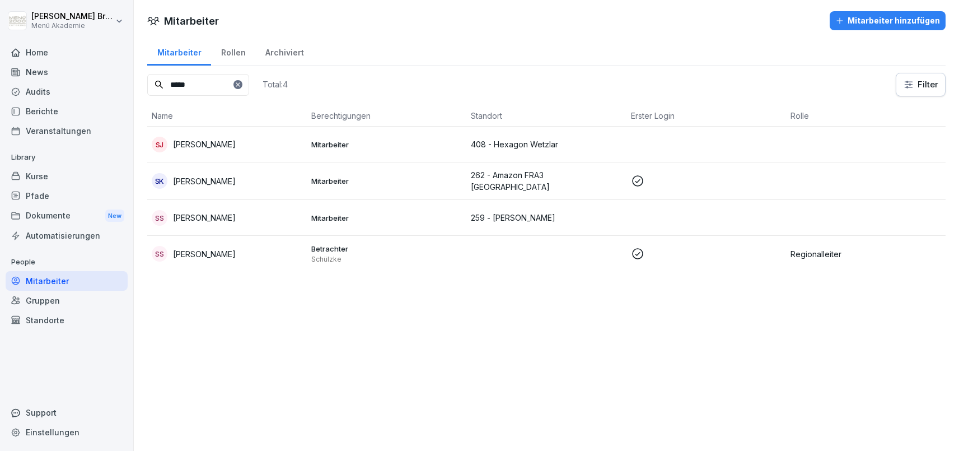  Describe the element at coordinates (866, 116) in the screenshot. I see `th: Rolle` at that location.